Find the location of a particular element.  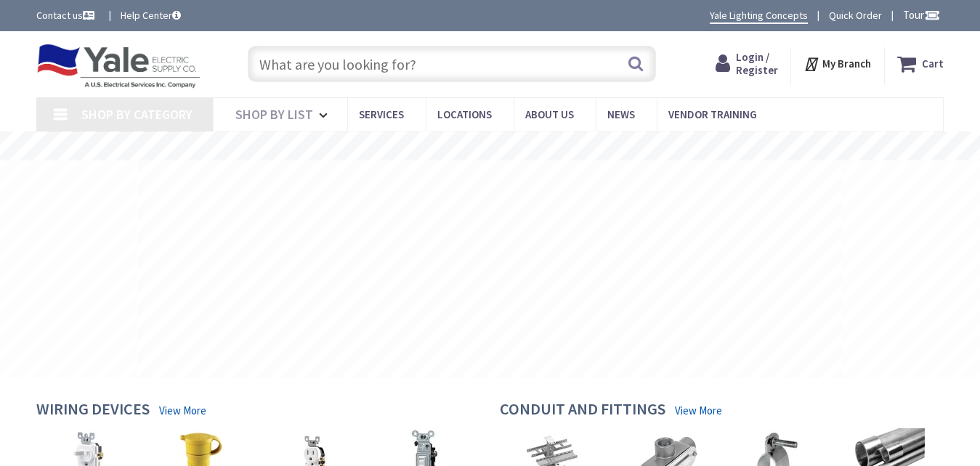

h4: Conduit and Fittings is located at coordinates (582, 410).